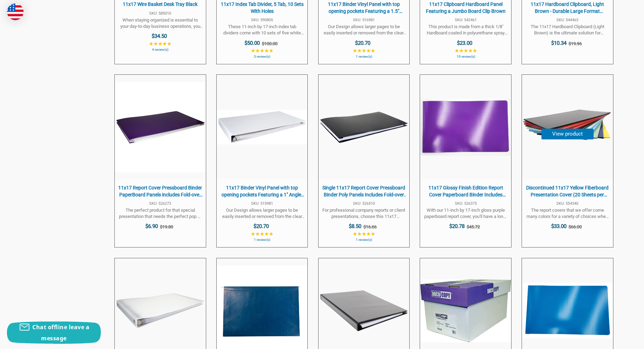 The image size is (644, 349). I want to click on span: $23.00, so click(465, 43).